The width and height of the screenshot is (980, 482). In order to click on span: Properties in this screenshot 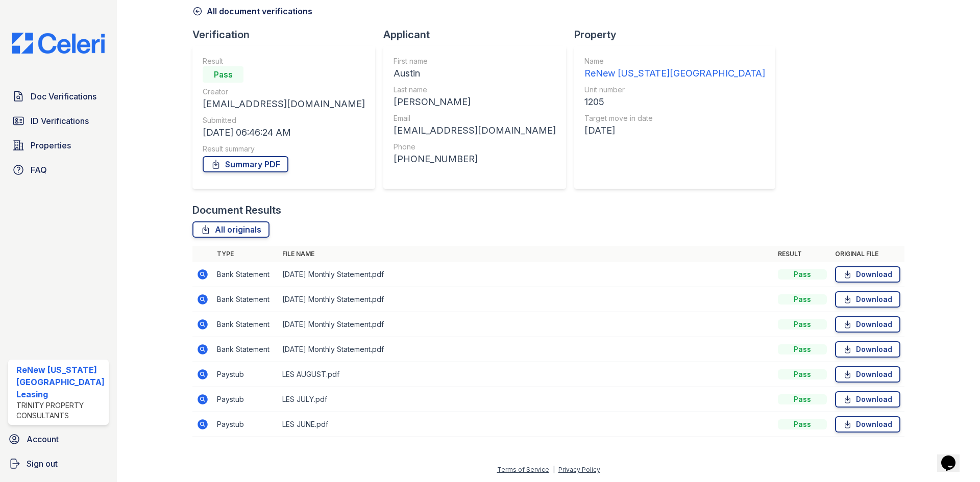, I will do `click(51, 145)`.